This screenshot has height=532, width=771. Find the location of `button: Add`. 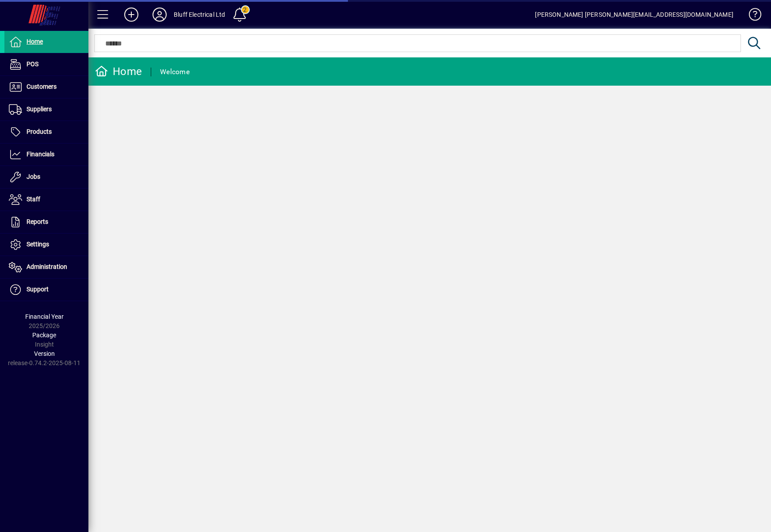

button: Add is located at coordinates (131, 14).